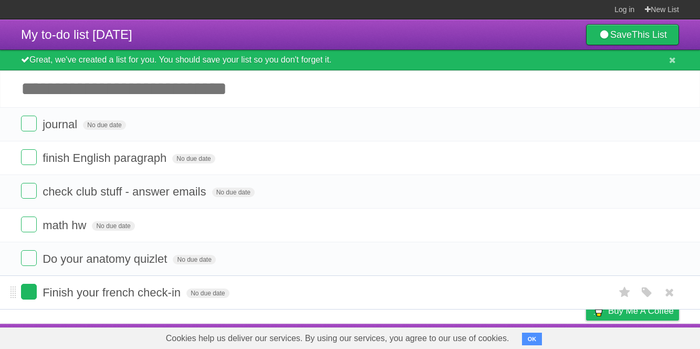  What do you see at coordinates (457, 336) in the screenshot?
I see `a: About` at bounding box center [457, 336].